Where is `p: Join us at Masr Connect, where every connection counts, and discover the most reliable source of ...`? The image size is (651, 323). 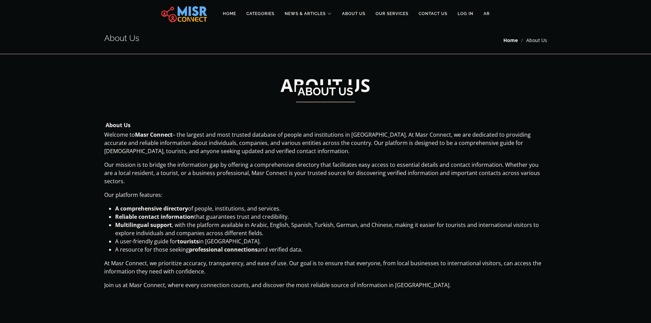
p: Join us at Masr Connect, where every connection counts, and discover the most reliable source of ... is located at coordinates (326, 285).